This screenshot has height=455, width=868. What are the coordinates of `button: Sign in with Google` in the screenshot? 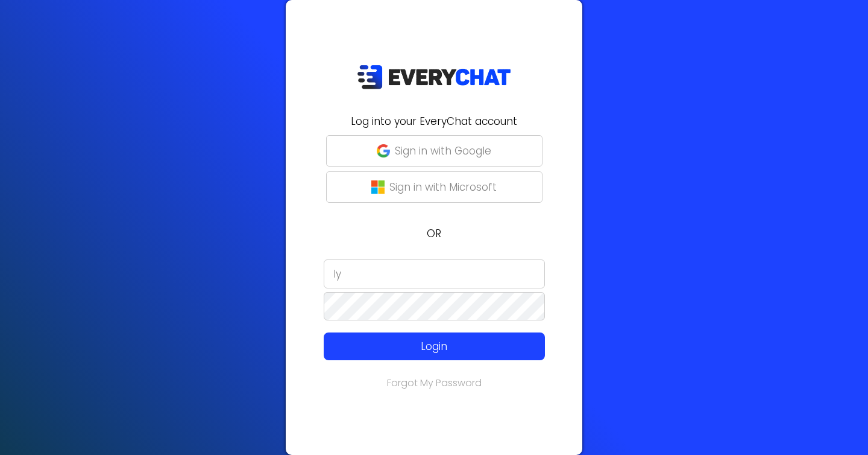 It's located at (434, 151).